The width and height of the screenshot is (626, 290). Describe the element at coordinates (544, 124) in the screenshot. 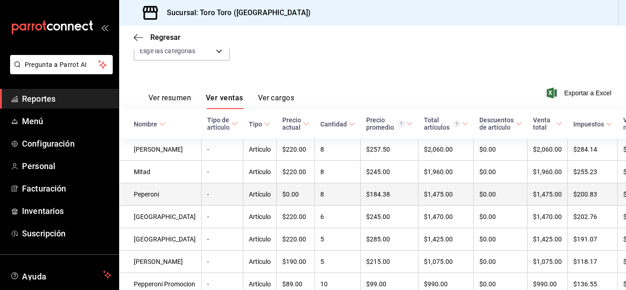

I see `div: Venta total` at that location.